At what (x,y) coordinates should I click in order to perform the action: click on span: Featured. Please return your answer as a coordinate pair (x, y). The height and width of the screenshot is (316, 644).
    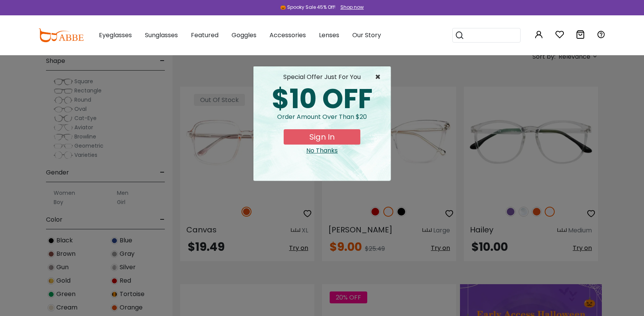
    Looking at the image, I should click on (205, 35).